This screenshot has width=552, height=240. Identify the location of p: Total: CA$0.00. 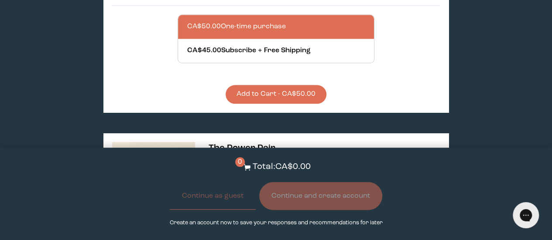
(281, 167).